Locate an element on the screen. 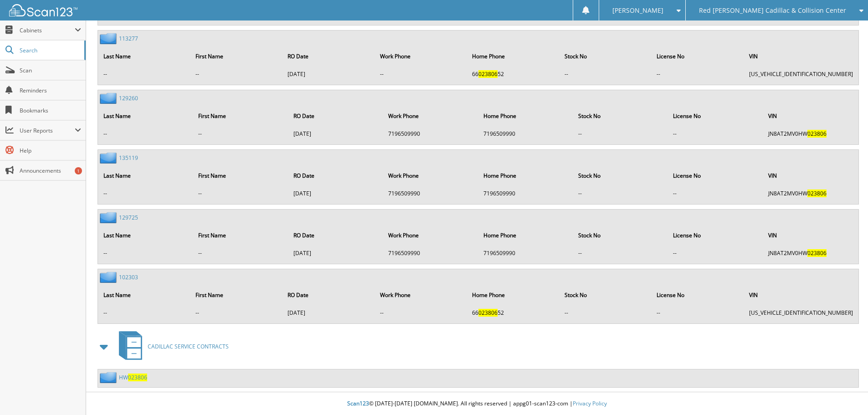  span: Scan123 is located at coordinates (358, 403).